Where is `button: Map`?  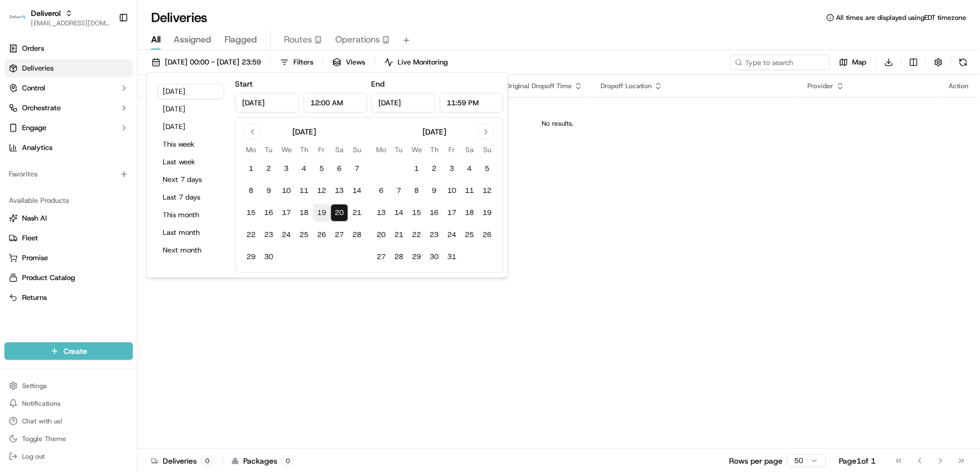 button: Map is located at coordinates (853, 62).